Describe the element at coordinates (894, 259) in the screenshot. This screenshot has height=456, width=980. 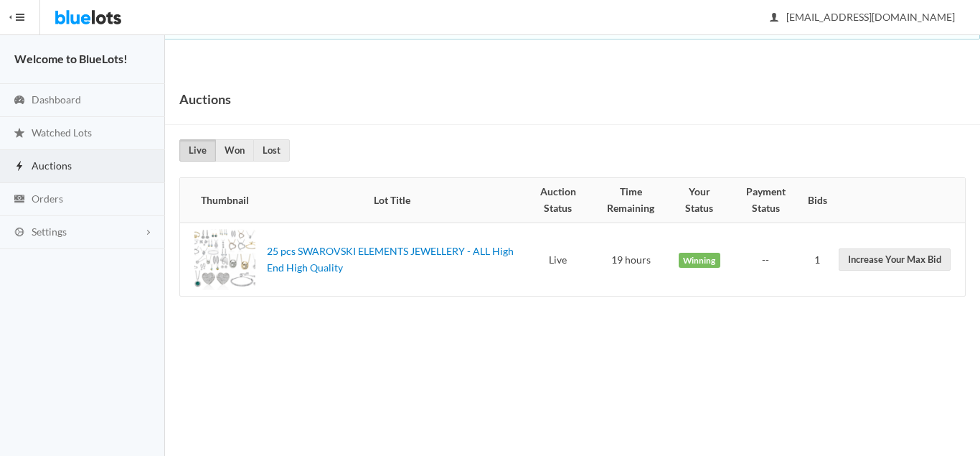
I see `a: Increase Your Max Bid` at that location.